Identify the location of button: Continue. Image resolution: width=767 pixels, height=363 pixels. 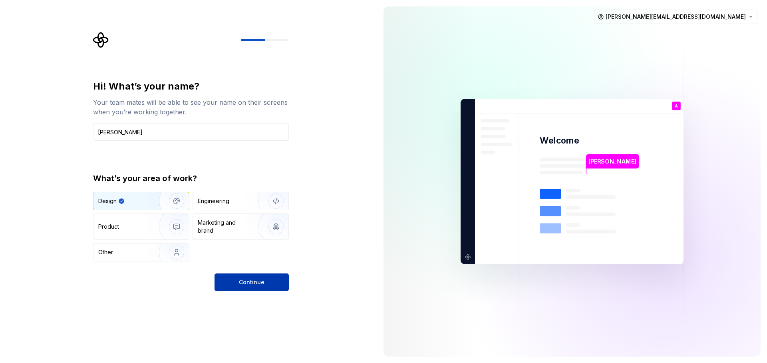
(252, 282).